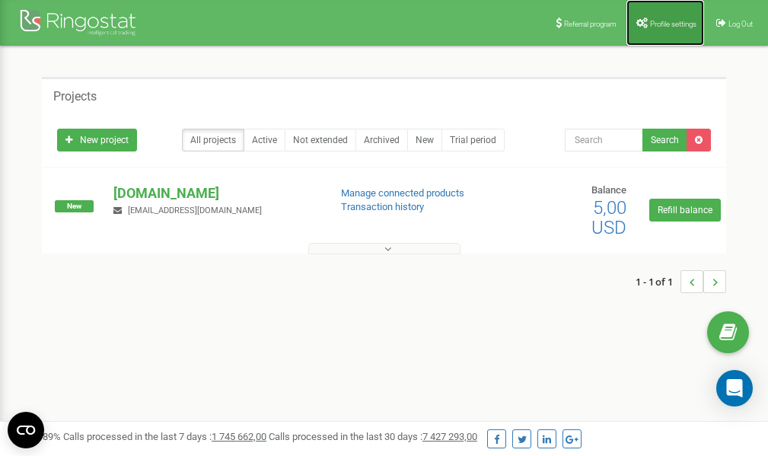 The image size is (768, 456). I want to click on a: All projects, so click(213, 140).